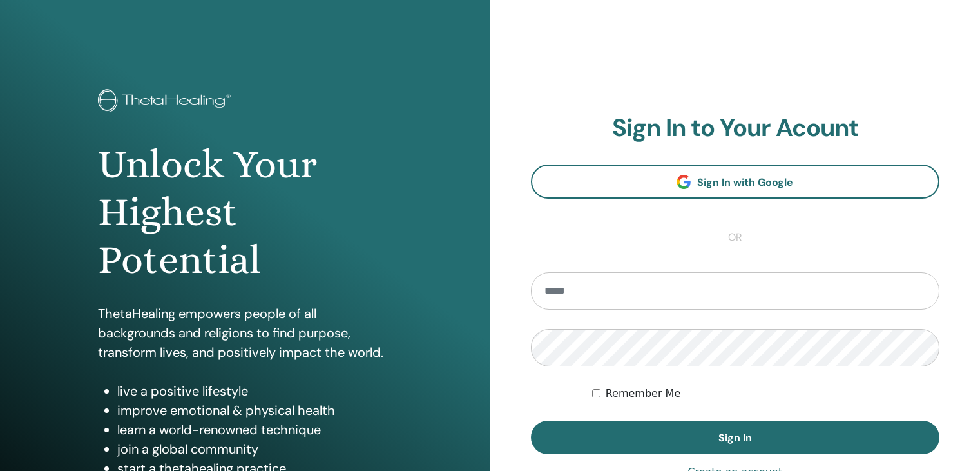  Describe the element at coordinates (735, 237) in the screenshot. I see `span: or` at that location.